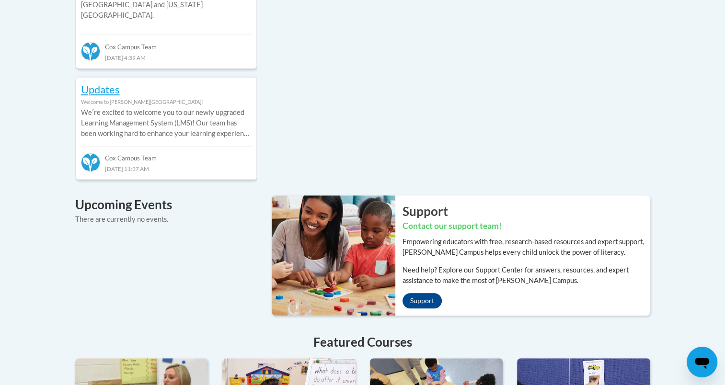 This screenshot has height=385, width=725. I want to click on p: Weʹre excited to welcome you to our newly upgraded Learning Management System (LMS)! Our team has..., so click(166, 123).